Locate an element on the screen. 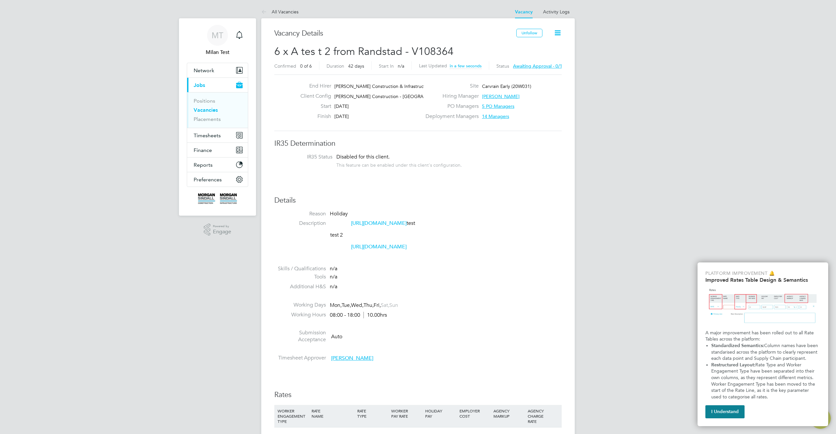  h3: IR35 Determination is located at coordinates (418, 143).